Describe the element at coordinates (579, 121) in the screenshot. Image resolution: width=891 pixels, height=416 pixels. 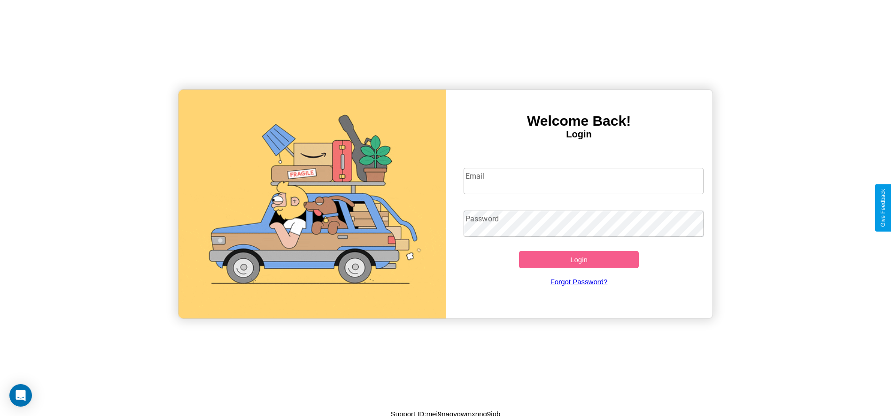
I see `h3: Welcome Back!` at that location.